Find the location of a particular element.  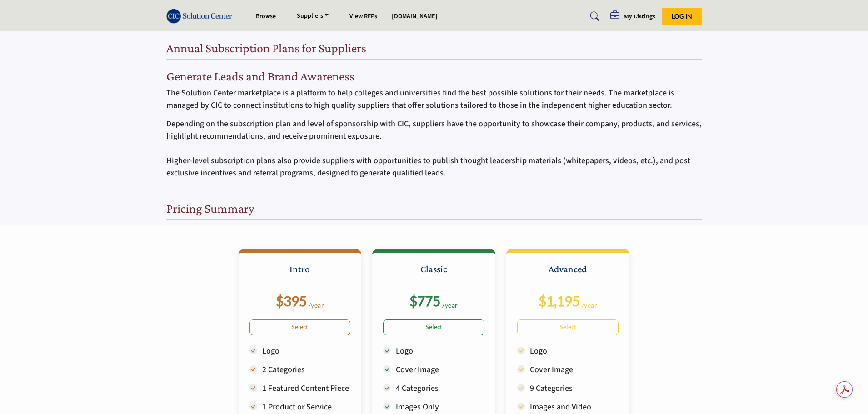

a: Search is located at coordinates (593, 16).